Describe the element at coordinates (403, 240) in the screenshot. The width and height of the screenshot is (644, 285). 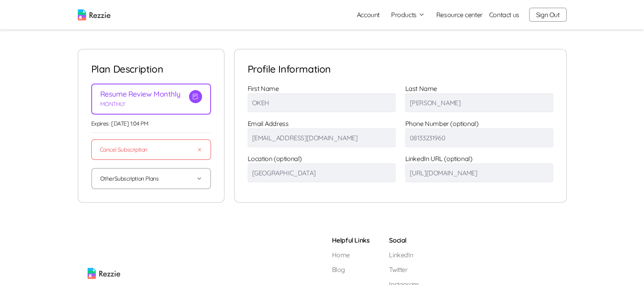
I see `h5: Social` at that location.